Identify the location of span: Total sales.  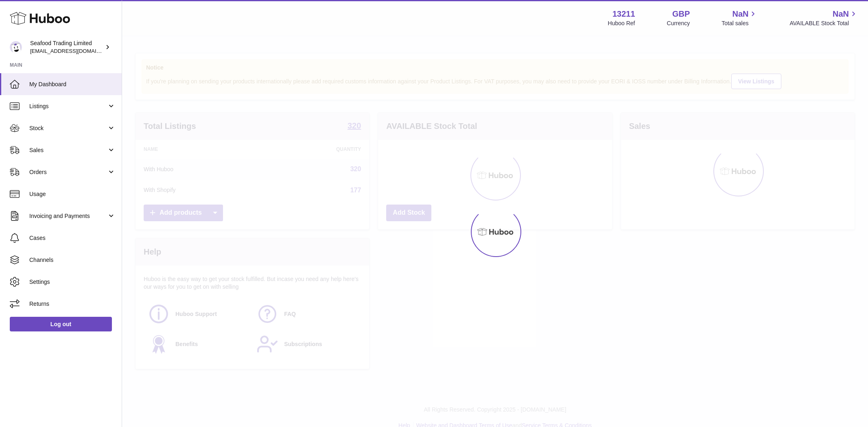
(739, 23).